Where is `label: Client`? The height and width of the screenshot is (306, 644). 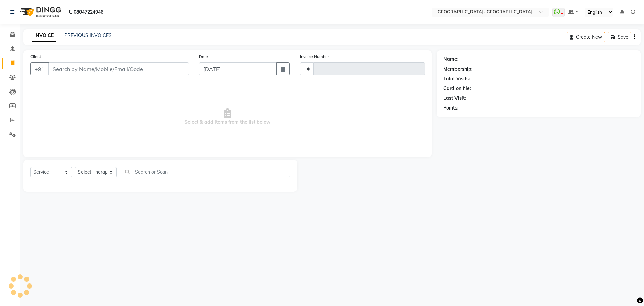
label: Client is located at coordinates (36, 57).